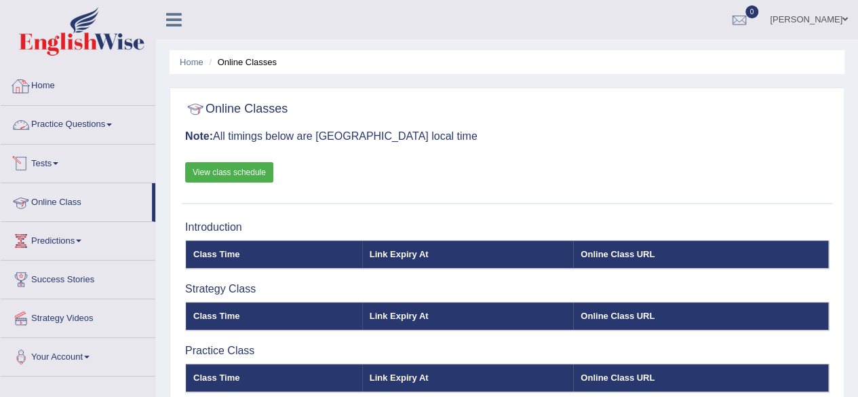  What do you see at coordinates (78, 277) in the screenshot?
I see `a: Success Stories` at bounding box center [78, 277].